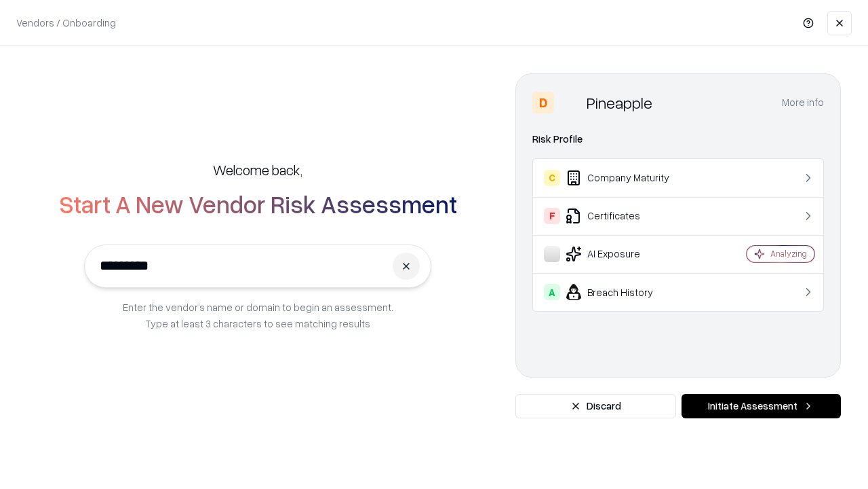 Image resolution: width=868 pixels, height=489 pixels. What do you see at coordinates (802, 103) in the screenshot?
I see `button: More info` at bounding box center [802, 103].